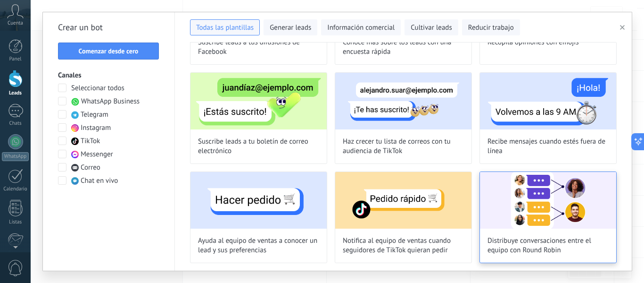 The height and width of the screenshot is (283, 644). Describe the element at coordinates (259, 146) in the screenshot. I see `span: Suscribe leads a tu boletín de correo electrónico` at that location.